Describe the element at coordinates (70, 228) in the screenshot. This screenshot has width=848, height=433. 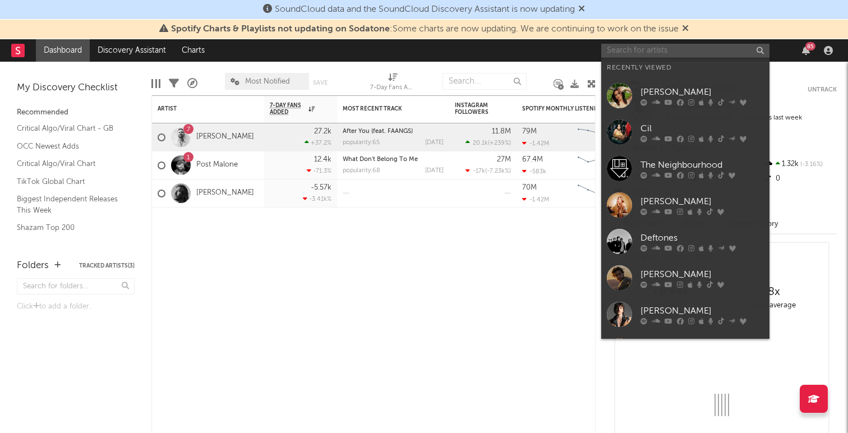
I see `a: Shazam Top 200` at that location.